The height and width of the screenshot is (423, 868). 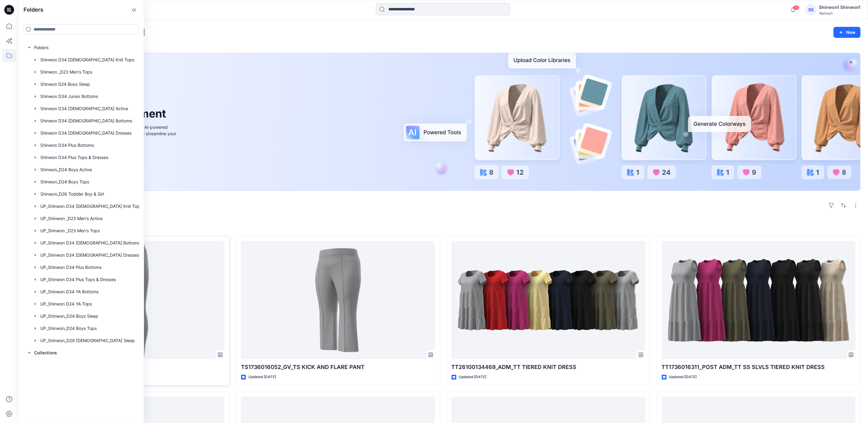 What do you see at coordinates (338, 367) in the screenshot?
I see `p: TS1736016052_GV_TS KICK AND FLARE PANT` at bounding box center [338, 367].